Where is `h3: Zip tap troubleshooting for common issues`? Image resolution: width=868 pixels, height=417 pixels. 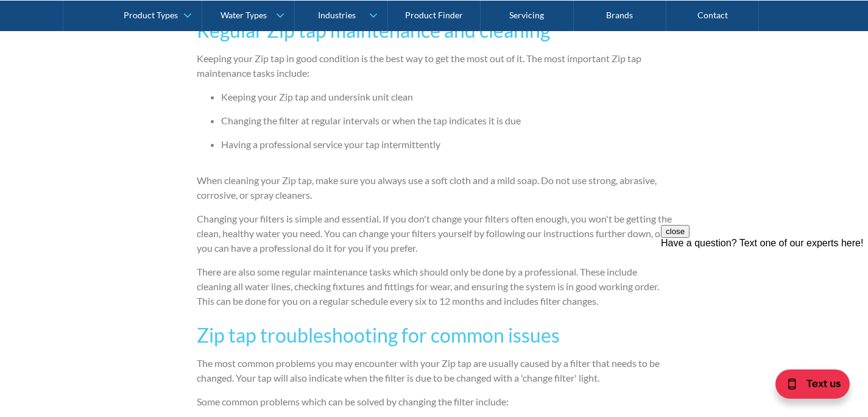
h3: Zip tap troubleshooting for common issues is located at coordinates (435, 335).